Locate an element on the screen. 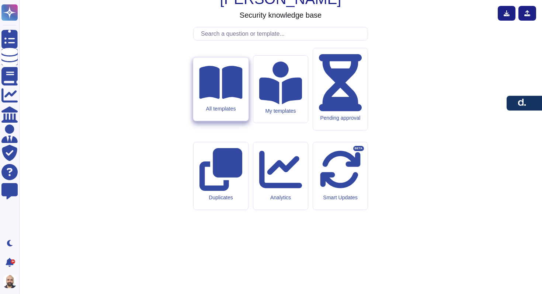 Image resolution: width=542 pixels, height=294 pixels. div: My templates is located at coordinates (281, 111).